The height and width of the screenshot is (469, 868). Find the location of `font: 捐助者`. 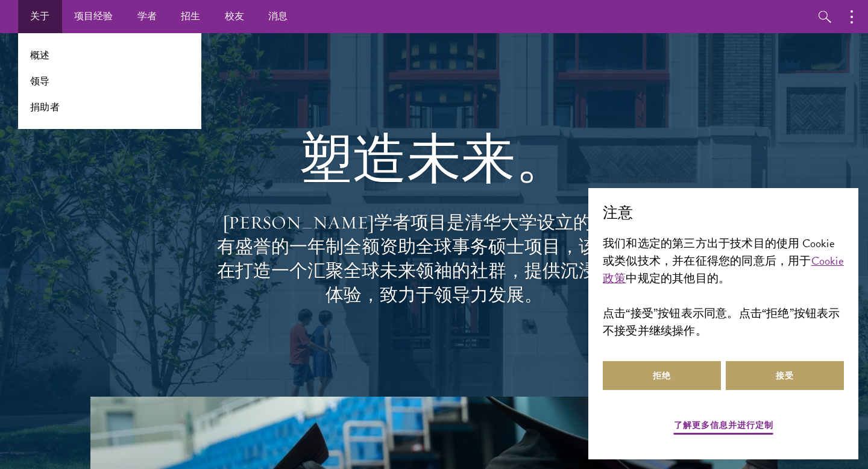

font: 捐助者 is located at coordinates (44, 106).